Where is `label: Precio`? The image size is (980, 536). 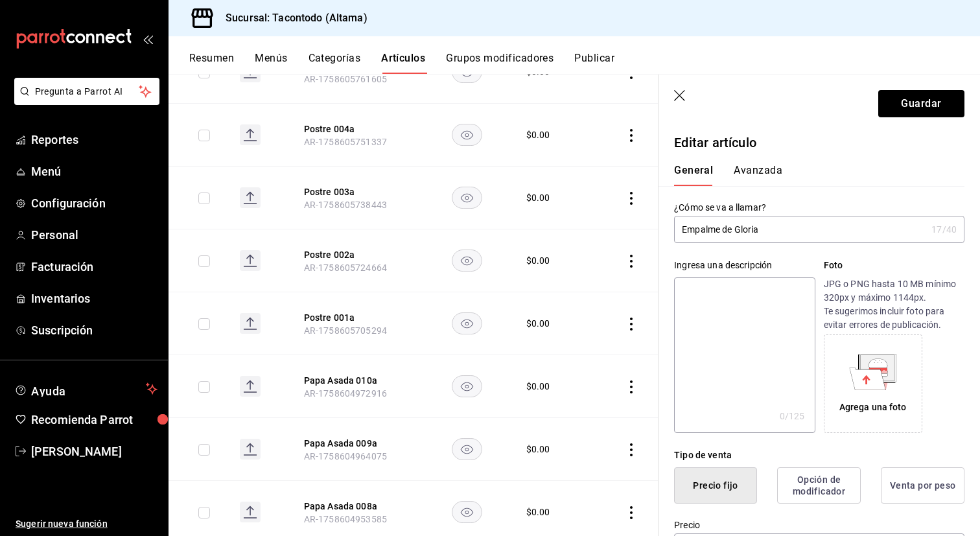
label: Precio is located at coordinates (819, 525).